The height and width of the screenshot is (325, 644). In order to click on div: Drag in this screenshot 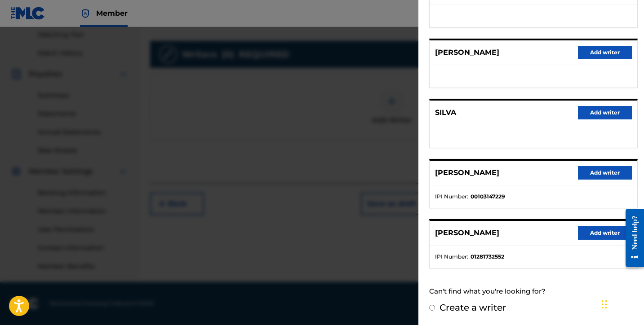, I will do `click(605, 304)`.